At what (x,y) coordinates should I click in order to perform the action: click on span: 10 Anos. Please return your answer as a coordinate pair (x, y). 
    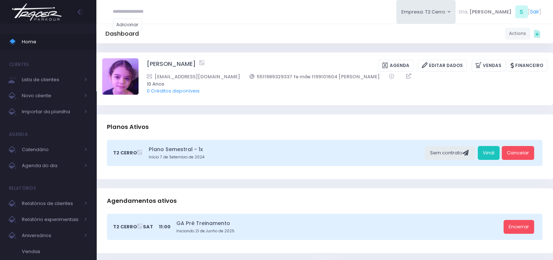
    Looking at the image, I should click on (342, 84).